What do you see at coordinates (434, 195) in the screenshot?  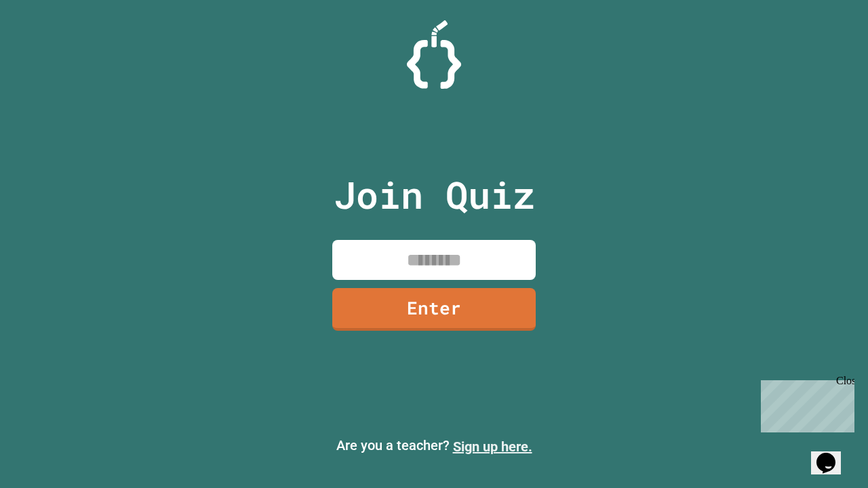 I see `p: Join Quiz` at bounding box center [434, 195].